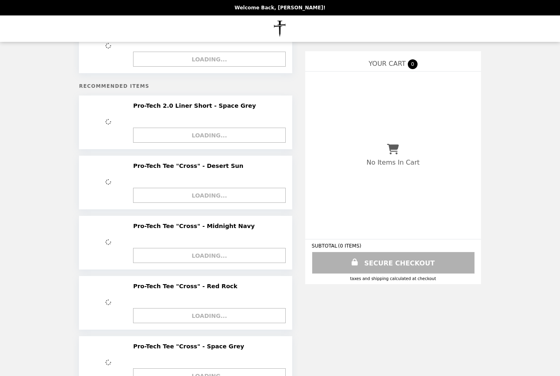 The height and width of the screenshot is (376, 560). Describe the element at coordinates (280, 28) in the screenshot. I see `img: Brand Logo` at that location.